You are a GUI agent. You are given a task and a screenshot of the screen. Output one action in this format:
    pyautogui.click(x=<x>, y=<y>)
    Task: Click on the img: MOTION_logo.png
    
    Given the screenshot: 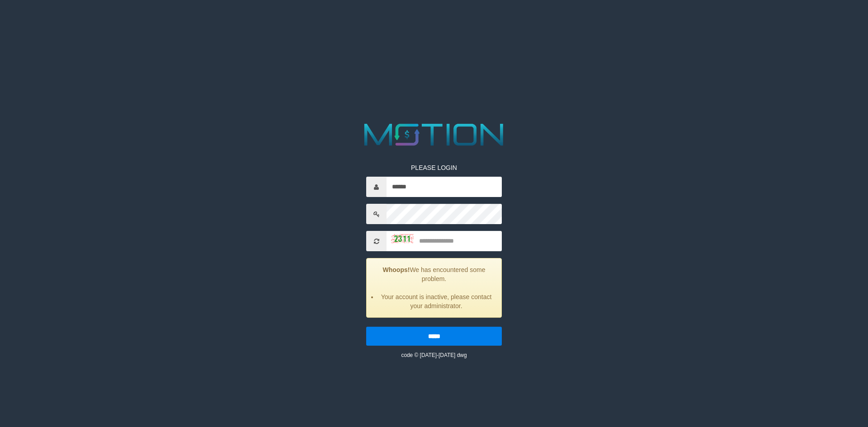 What is the action you would take?
    pyautogui.click(x=434, y=135)
    